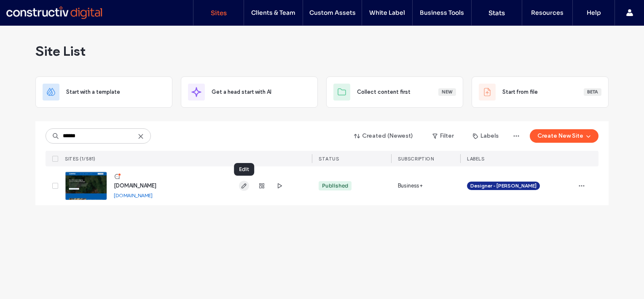 This screenshot has width=644, height=299. I want to click on button: Created (Newest), so click(383, 136).